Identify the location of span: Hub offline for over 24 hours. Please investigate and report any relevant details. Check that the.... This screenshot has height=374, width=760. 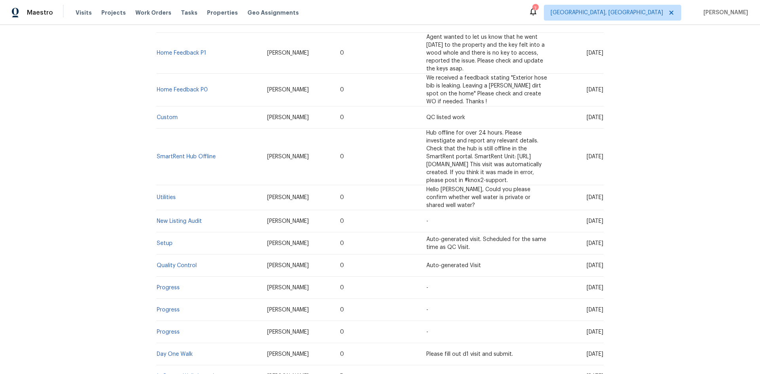
(484, 157).